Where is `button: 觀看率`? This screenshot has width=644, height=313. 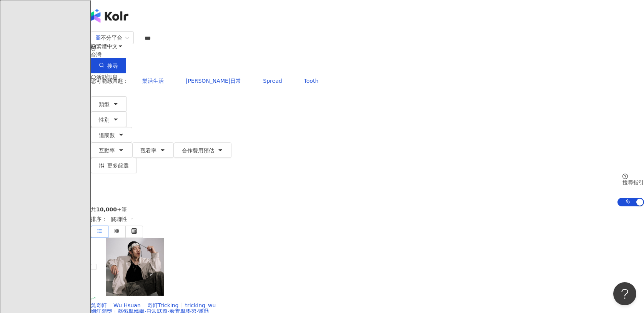
button: 觀看率 is located at coordinates (153, 150).